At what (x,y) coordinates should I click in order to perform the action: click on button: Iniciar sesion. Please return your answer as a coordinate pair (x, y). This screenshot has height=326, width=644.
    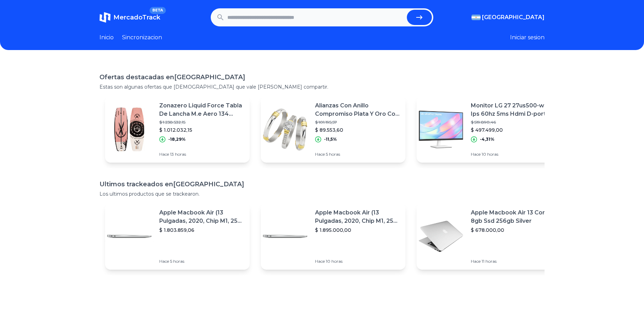
    Looking at the image, I should click on (527, 38).